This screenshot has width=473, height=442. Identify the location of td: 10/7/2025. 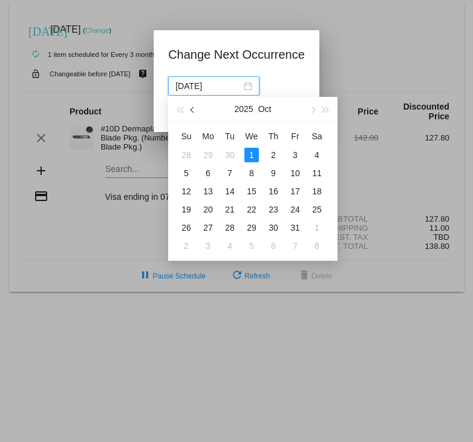
(230, 173).